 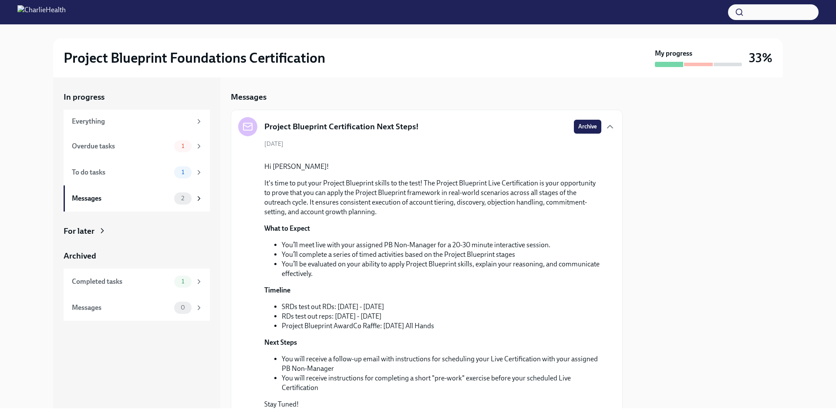 I want to click on li: You will receive a follow-up email with instructions for scheduling your Live Certification with ..., so click(x=442, y=364).